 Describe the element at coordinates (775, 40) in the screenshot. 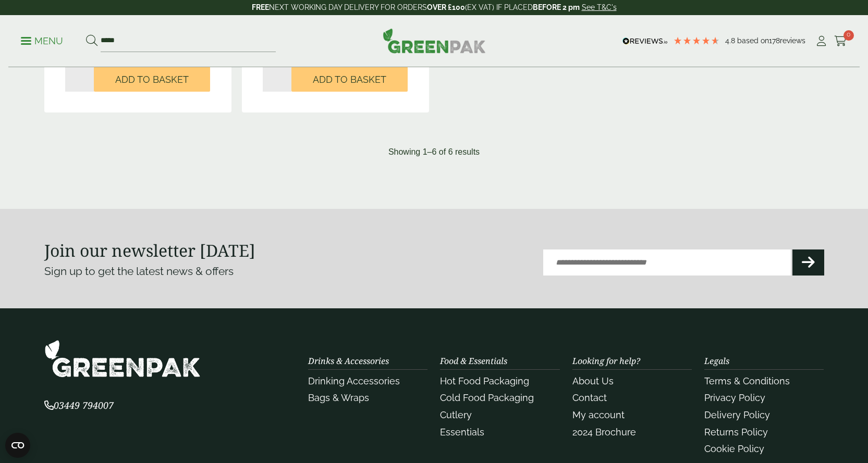

I see `span: 178` at that location.